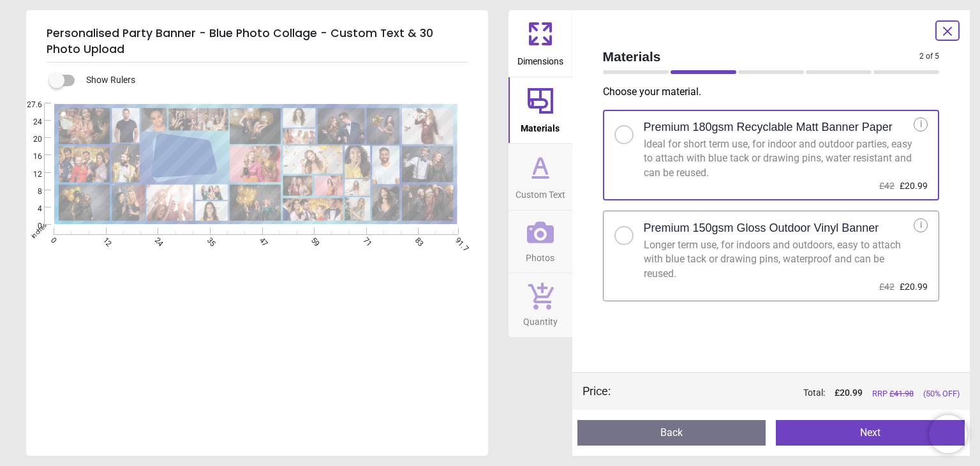 This screenshot has height=466, width=980. Describe the element at coordinates (30, 226) in the screenshot. I see `span: 0` at that location.